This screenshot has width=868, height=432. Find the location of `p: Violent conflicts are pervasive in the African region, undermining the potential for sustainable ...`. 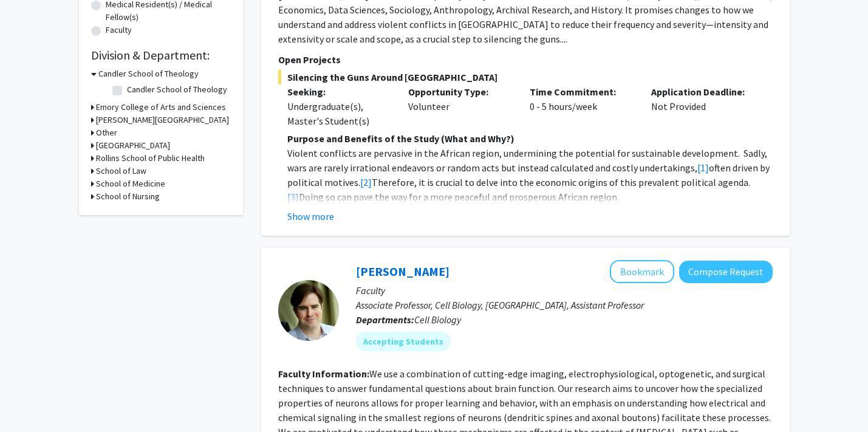

p: Violent conflicts are pervasive in the African region, undermining the potential for sustainable ... is located at coordinates (530, 175).